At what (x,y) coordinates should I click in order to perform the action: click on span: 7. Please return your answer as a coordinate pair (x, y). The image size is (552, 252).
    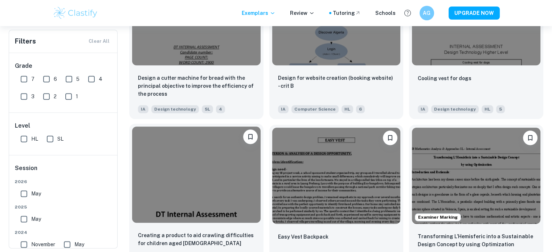
    Looking at the image, I should click on (33, 79).